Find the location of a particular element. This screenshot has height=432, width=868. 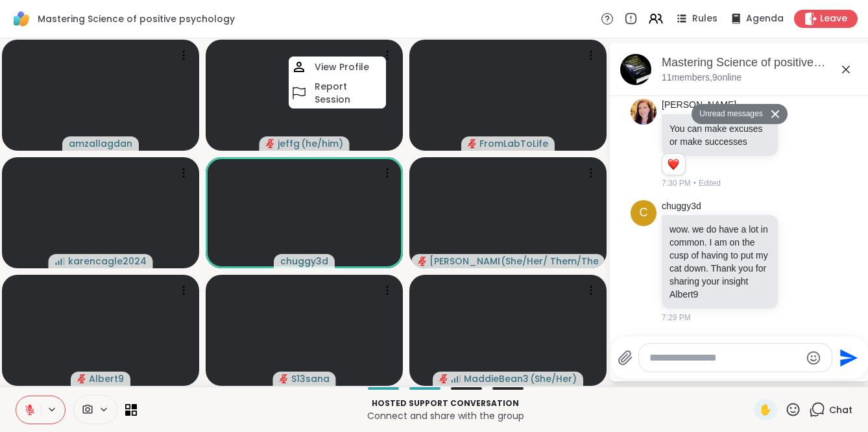

span: Rules is located at coordinates (705, 18).